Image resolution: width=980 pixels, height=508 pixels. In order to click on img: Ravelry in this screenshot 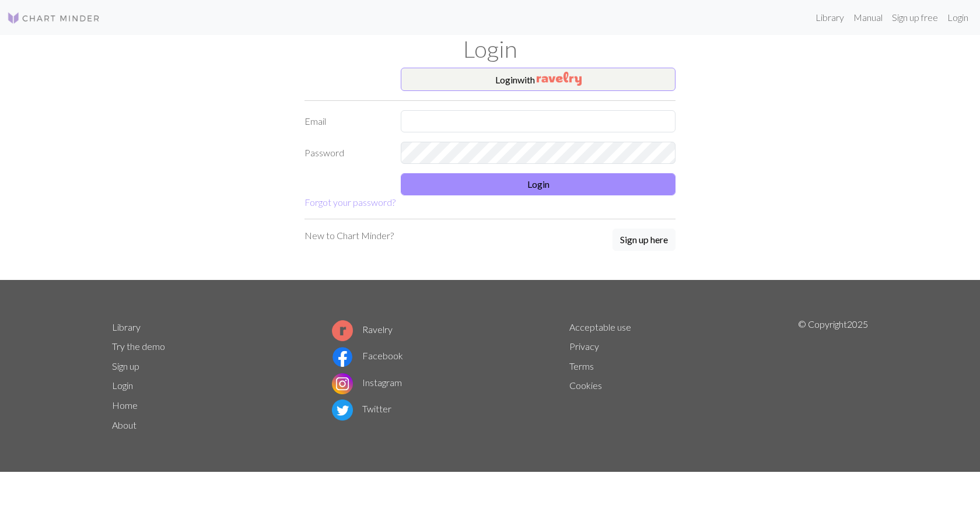, I will do `click(559, 78)`.